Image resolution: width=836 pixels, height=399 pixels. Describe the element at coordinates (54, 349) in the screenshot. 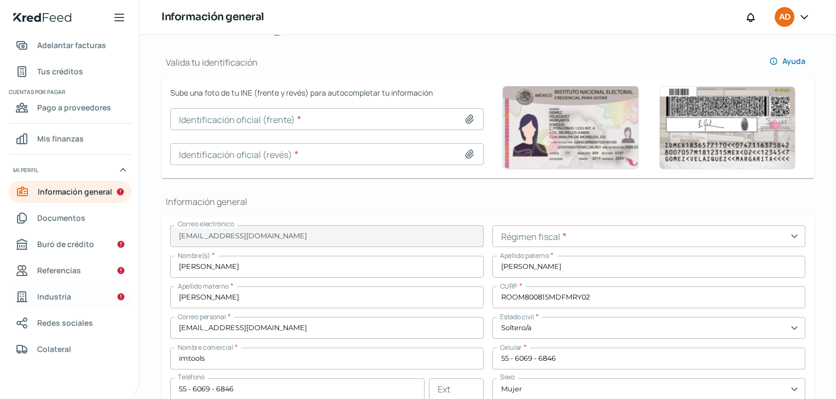

I see `span: Colateral` at that location.